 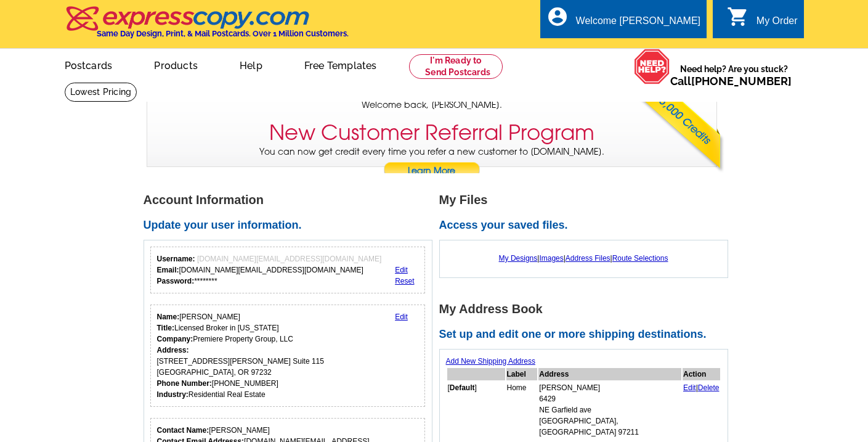 I want to click on td: Home, so click(x=522, y=410).